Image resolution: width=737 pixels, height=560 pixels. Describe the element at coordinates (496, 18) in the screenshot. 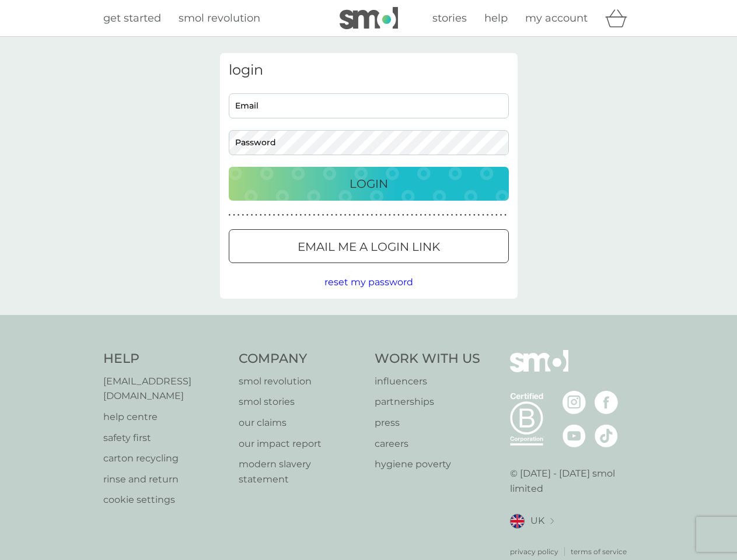

I see `span: help` at that location.